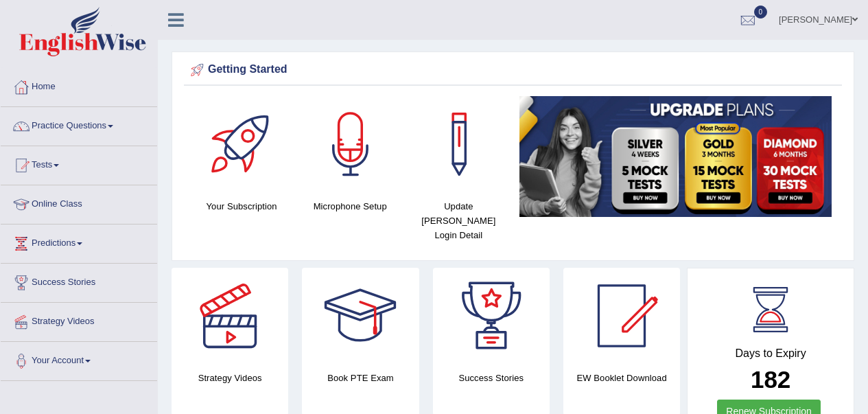 This screenshot has width=868, height=414. I want to click on a: Success Stories, so click(78, 281).